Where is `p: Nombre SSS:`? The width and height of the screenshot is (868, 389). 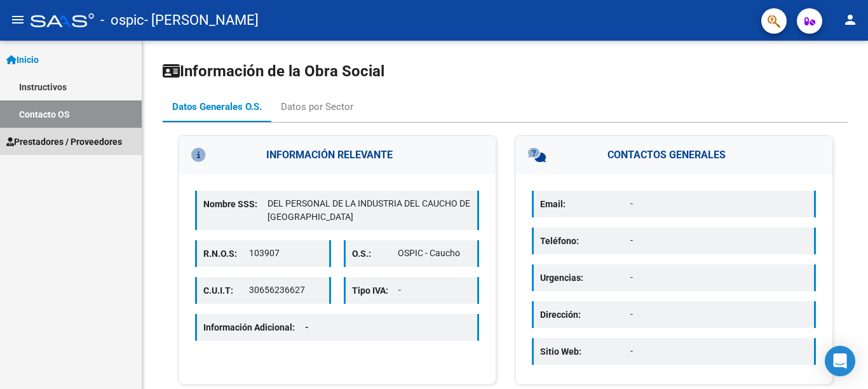
p: Nombre SSS: is located at coordinates (235, 204).